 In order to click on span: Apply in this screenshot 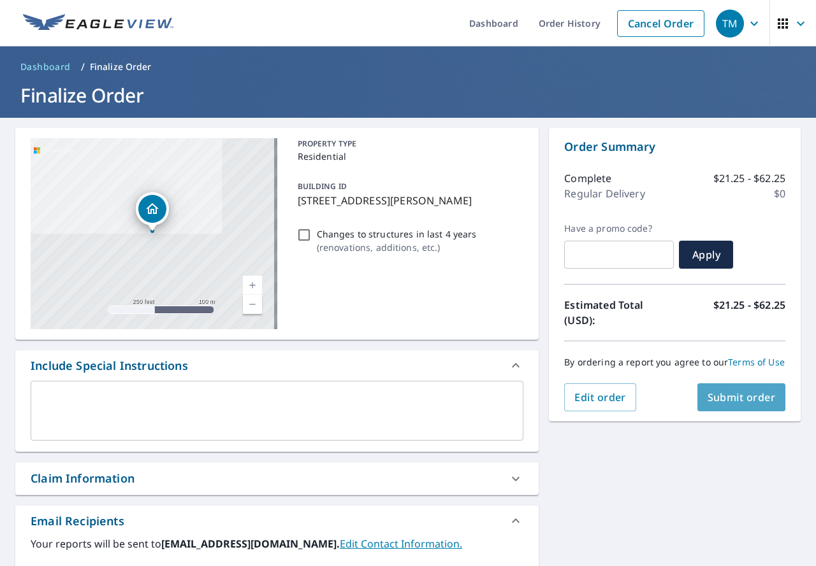, I will do `click(705, 255)`.